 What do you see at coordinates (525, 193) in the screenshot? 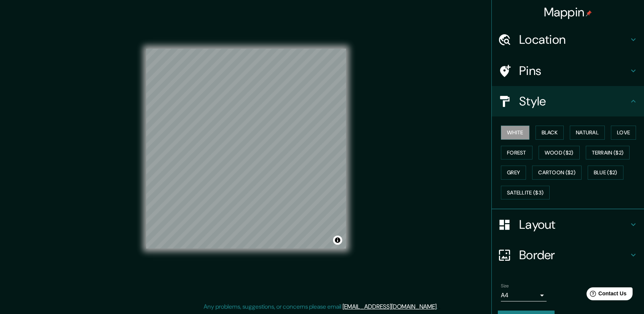
I see `button: Satellite ($3)` at bounding box center [525, 193].